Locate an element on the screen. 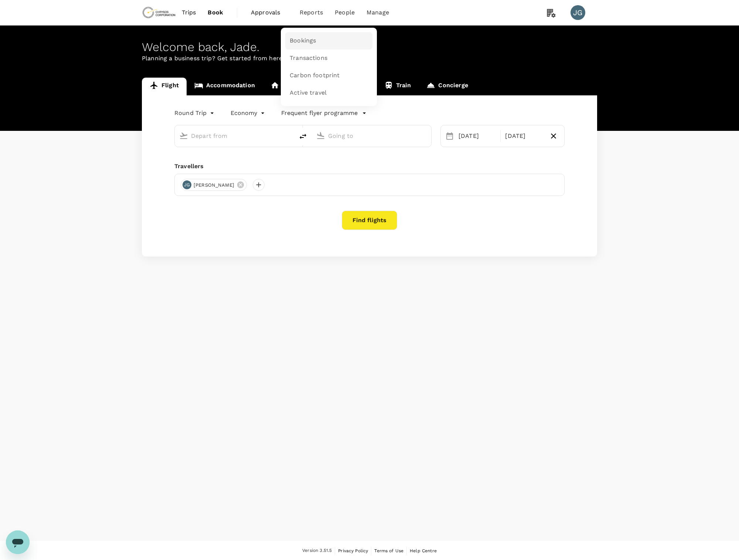 The height and width of the screenshot is (560, 739). a: Flight is located at coordinates (164, 87).